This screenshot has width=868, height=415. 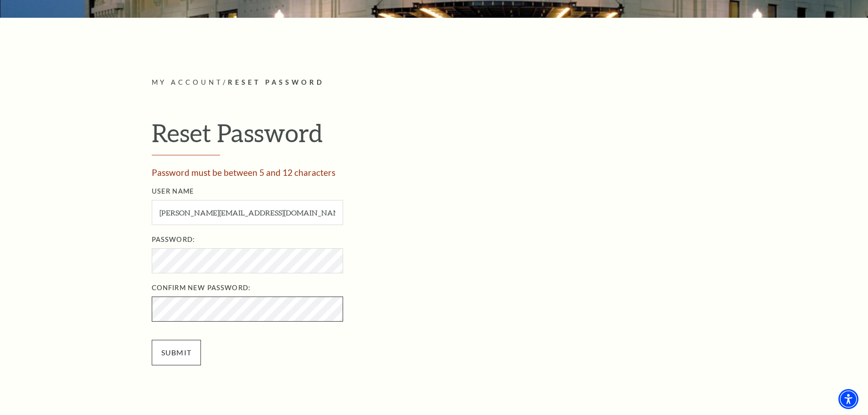 I want to click on div: Accessibility Menu, so click(x=848, y=399).